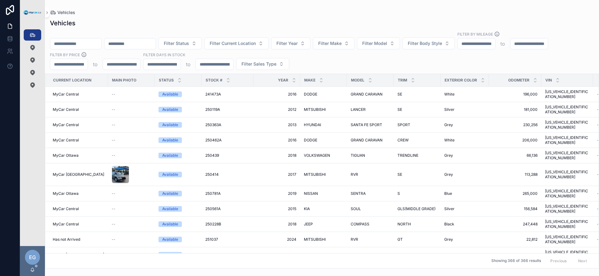 The width and height of the screenshot is (599, 276). What do you see at coordinates (277, 109) in the screenshot?
I see `span: 2012` at bounding box center [277, 109].